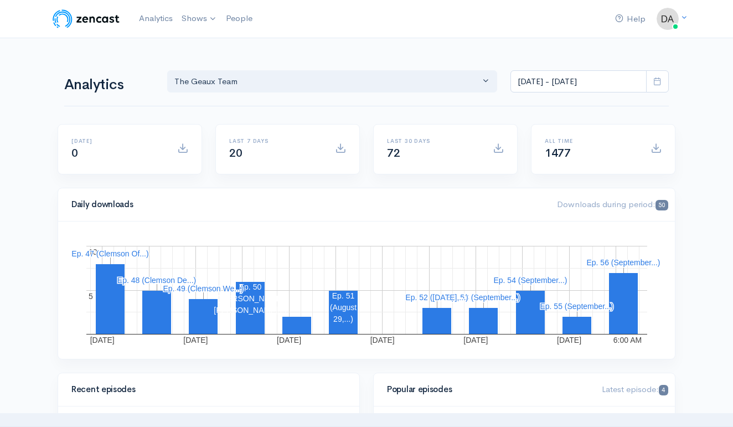 The height and width of the screenshot is (427, 733). I want to click on input: analytics date range selector, so click(578, 81).